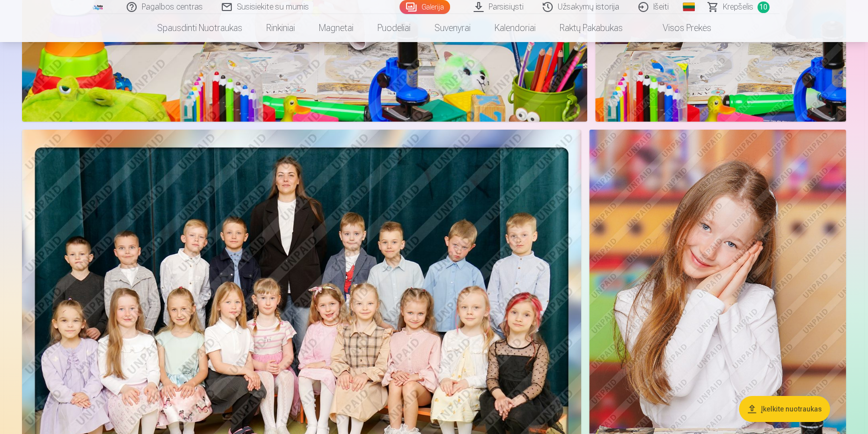 This screenshot has width=868, height=434. What do you see at coordinates (763, 7) in the screenshot?
I see `span: 10` at bounding box center [763, 7].